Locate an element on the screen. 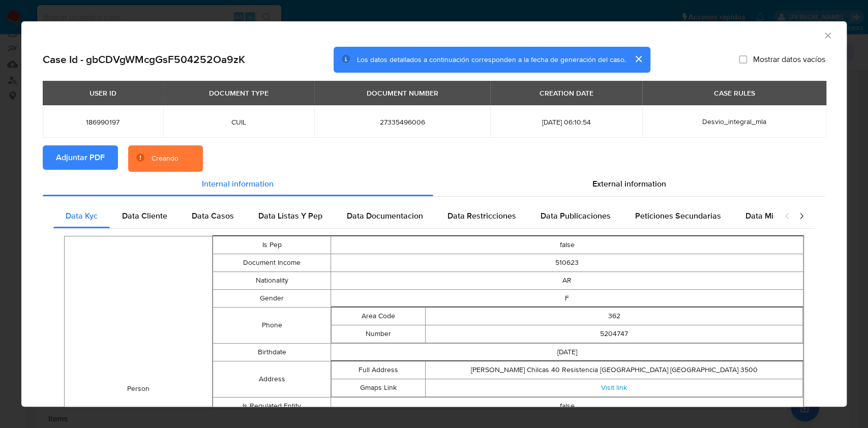 This screenshot has height=428, width=868. span: CUIL is located at coordinates (238, 122).